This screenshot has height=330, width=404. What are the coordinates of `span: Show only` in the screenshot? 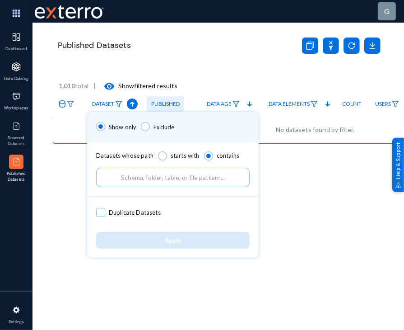 It's located at (122, 127).